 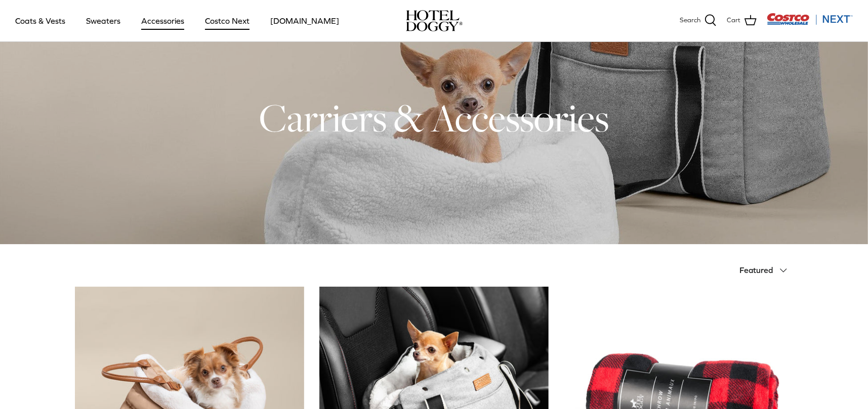 I want to click on img: hoteldoggycom, so click(x=434, y=21).